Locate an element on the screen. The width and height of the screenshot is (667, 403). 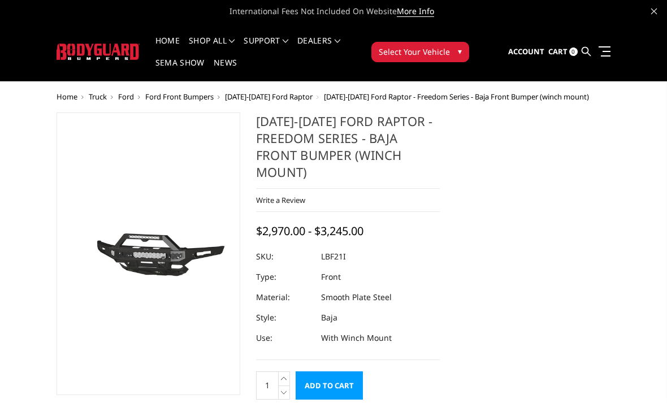
a: Write a Review is located at coordinates (280, 200).